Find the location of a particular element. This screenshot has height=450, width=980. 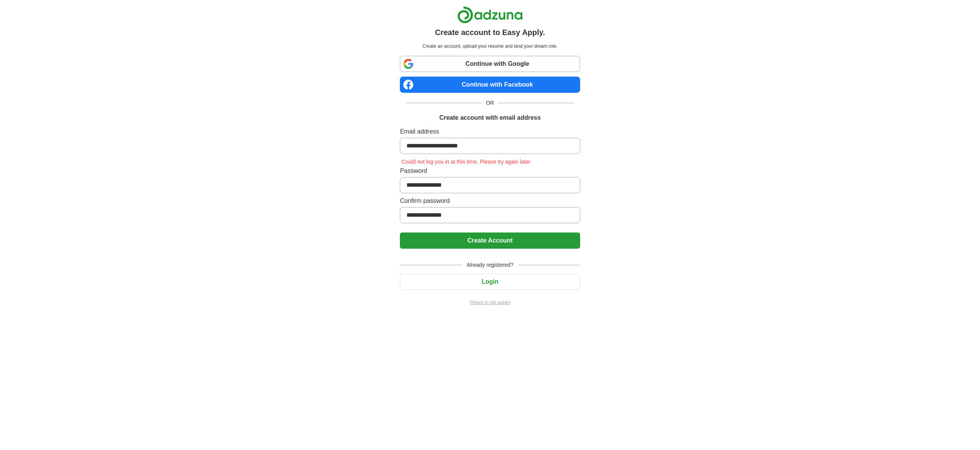

span: Could not log you in at this time. Please try again later is located at coordinates (465, 162).